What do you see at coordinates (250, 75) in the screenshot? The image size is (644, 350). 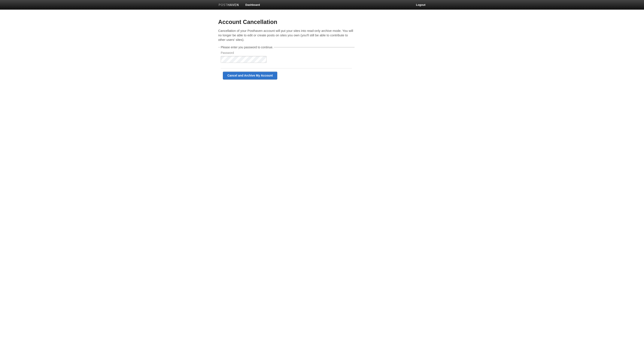 I see `input: Cancel and Archive My Account` at bounding box center [250, 75].